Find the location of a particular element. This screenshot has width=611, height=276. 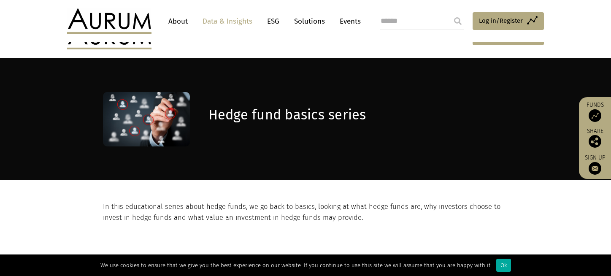

a: Data & Insights is located at coordinates (227, 21).